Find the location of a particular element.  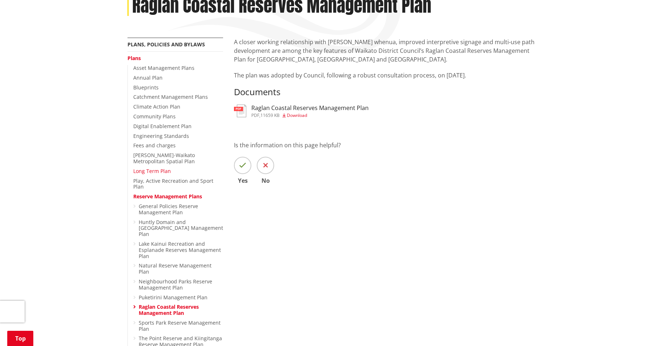

a: Reserve Management Plans is located at coordinates (168, 196).